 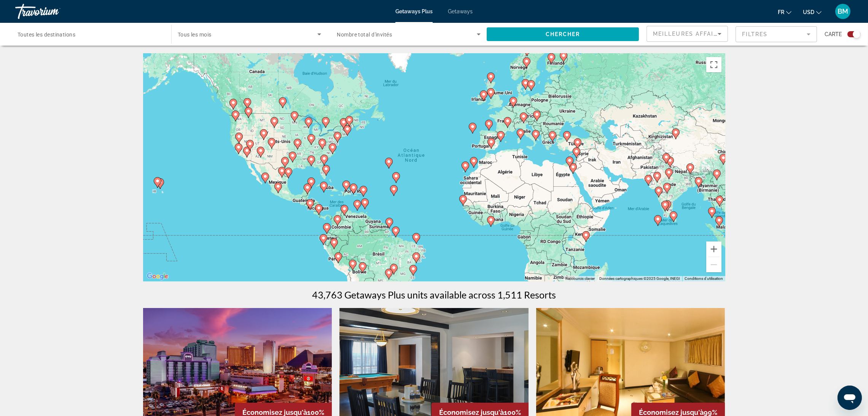 What do you see at coordinates (46, 35) in the screenshot?
I see `span: Toutes les destinations` at bounding box center [46, 35].